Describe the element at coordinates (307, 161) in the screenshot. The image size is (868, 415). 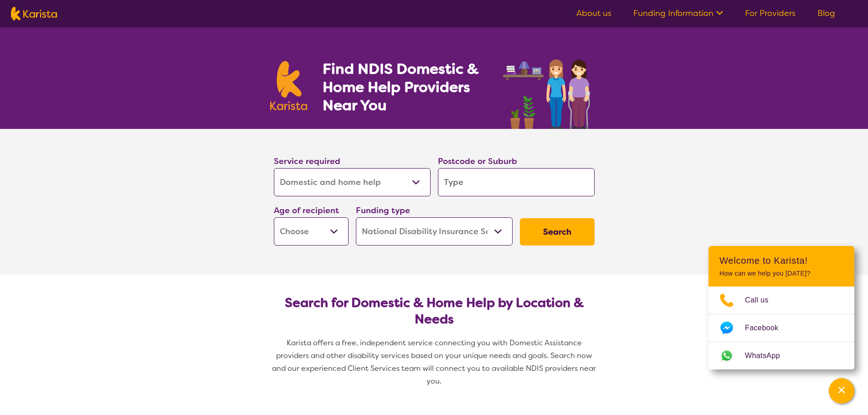
I see `label: Service required` at that location.